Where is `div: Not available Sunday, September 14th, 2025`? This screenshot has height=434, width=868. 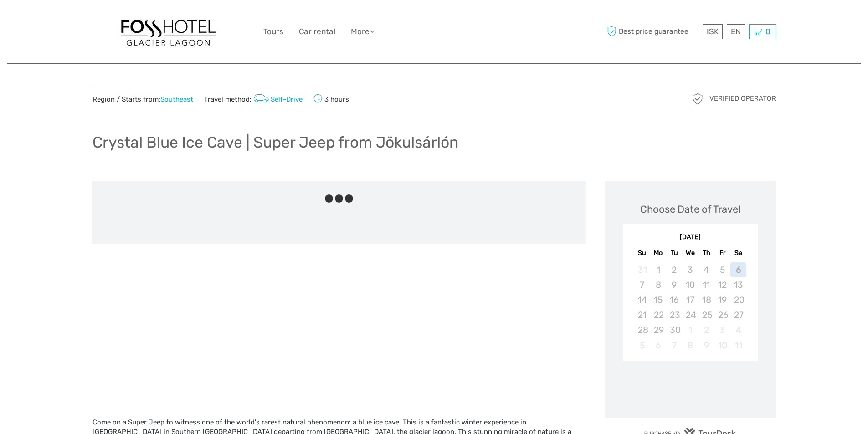
div: Not available Sunday, September 14th, 2025 is located at coordinates (642, 300).